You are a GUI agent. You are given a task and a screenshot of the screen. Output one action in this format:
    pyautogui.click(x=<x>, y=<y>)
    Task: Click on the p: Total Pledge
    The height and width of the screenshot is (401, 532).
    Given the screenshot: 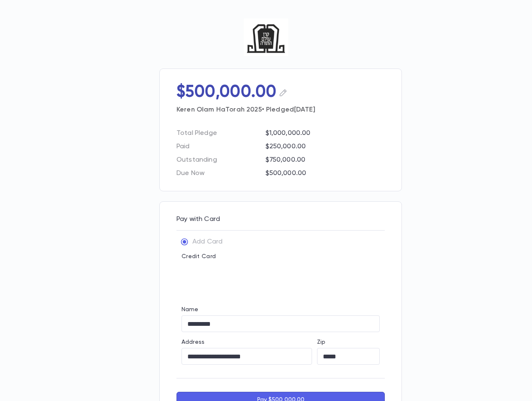 What is the action you would take?
    pyautogui.click(x=218, y=133)
    